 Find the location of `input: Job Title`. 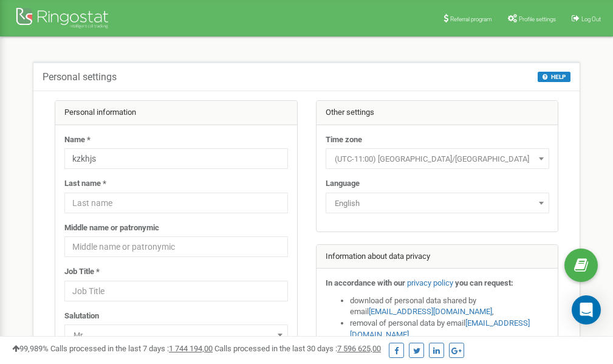

input: Job Title is located at coordinates (176, 291).